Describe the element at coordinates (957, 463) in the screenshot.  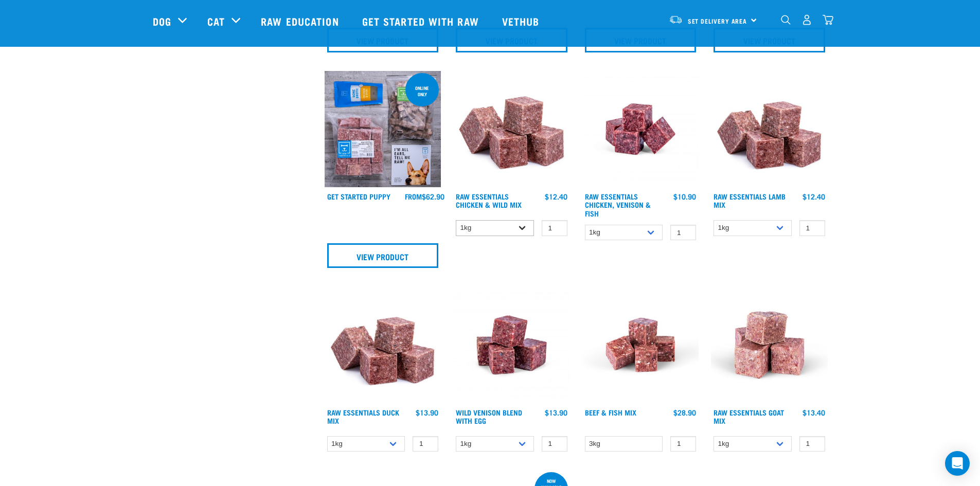
I see `div: Open Intercom Messenger` at that location.